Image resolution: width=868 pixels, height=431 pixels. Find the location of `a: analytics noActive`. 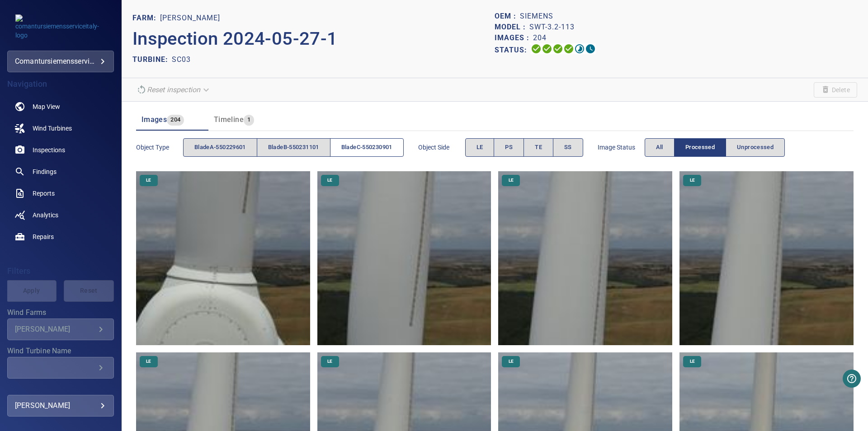

a: analytics noActive is located at coordinates (61, 215).